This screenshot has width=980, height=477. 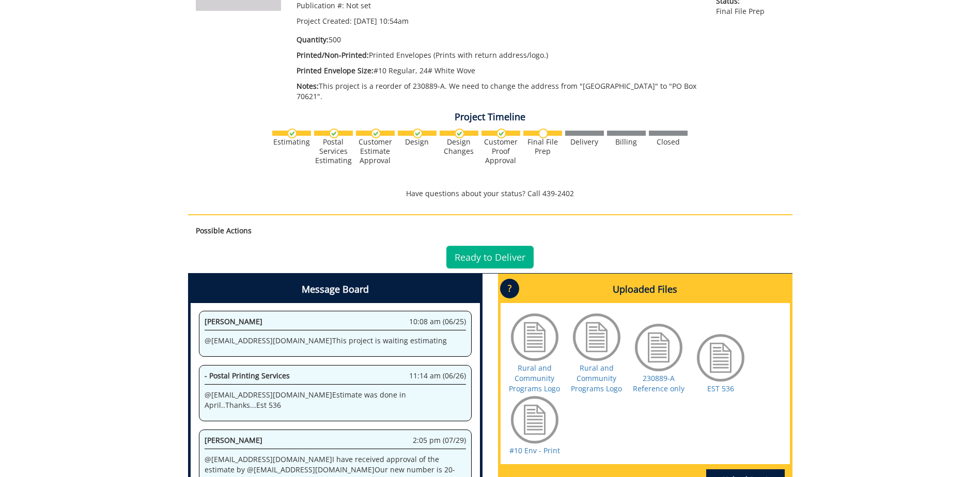 I want to click on div: Delivery, so click(x=585, y=142).